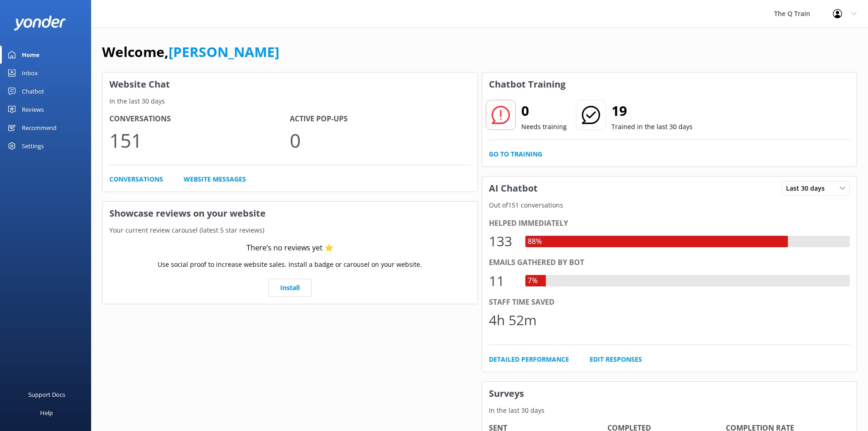 The width and height of the screenshot is (868, 431). Describe the element at coordinates (190, 52) in the screenshot. I see `h1: Welcome,` at that location.